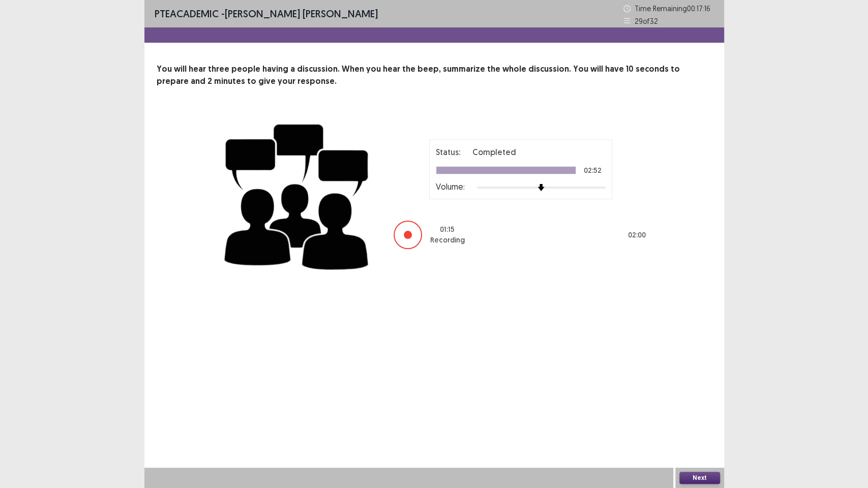 This screenshot has width=868, height=488. Describe the element at coordinates (447, 240) in the screenshot. I see `p: Recording` at that location.